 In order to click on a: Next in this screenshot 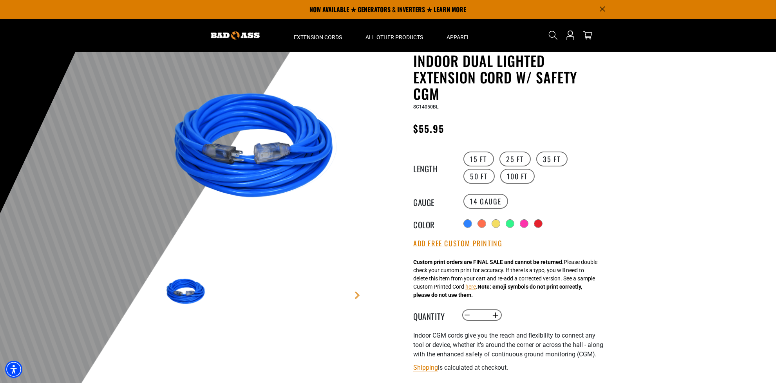, I will do `click(357, 295)`.